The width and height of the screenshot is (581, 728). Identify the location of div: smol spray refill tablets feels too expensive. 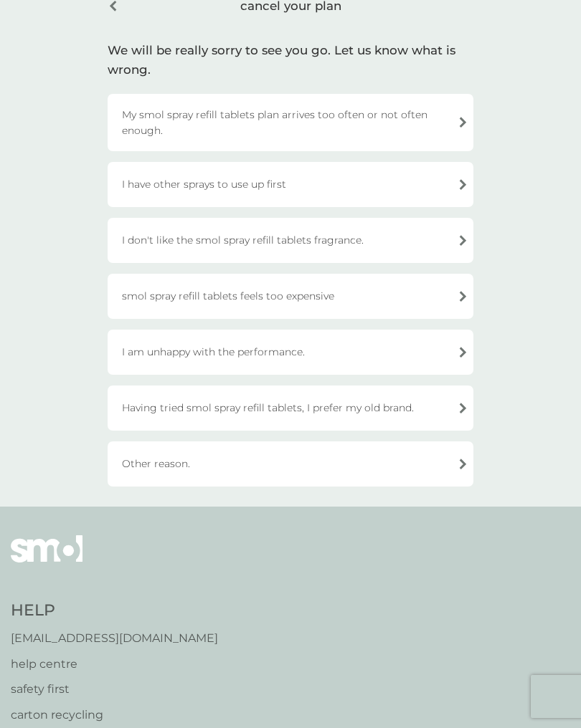
(290, 296).